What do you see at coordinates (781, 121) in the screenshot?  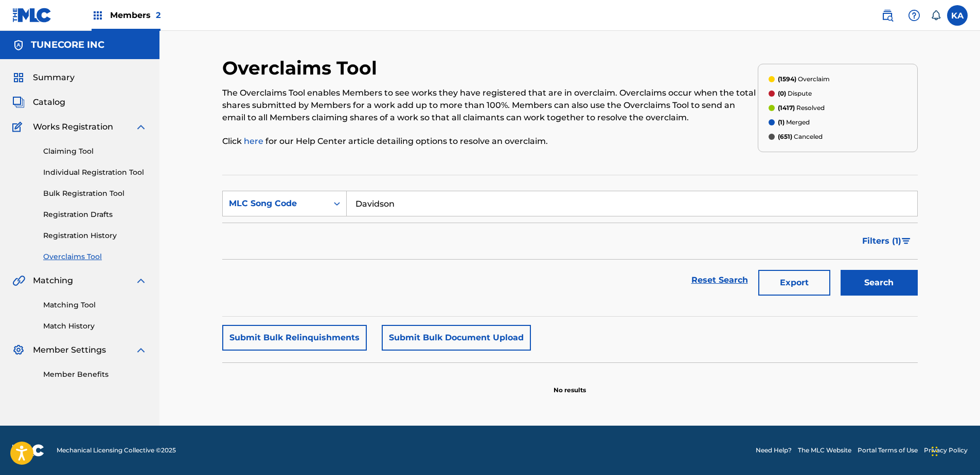 I see `span: (1)` at bounding box center [781, 121].